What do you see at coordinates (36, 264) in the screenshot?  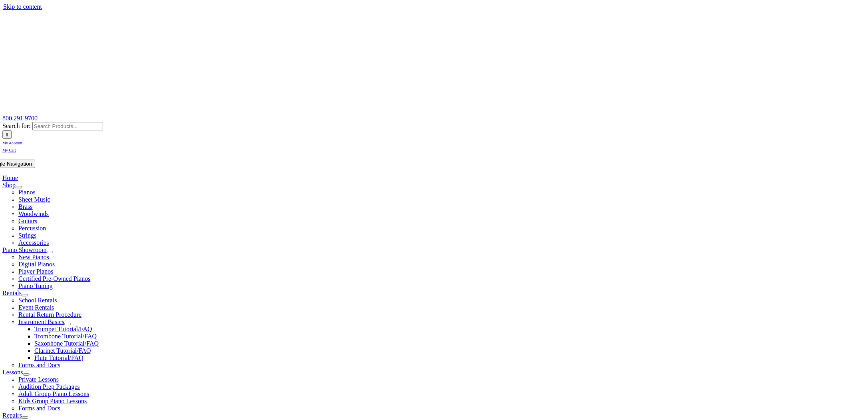 I see `span: Digital Pianos` at bounding box center [36, 264].